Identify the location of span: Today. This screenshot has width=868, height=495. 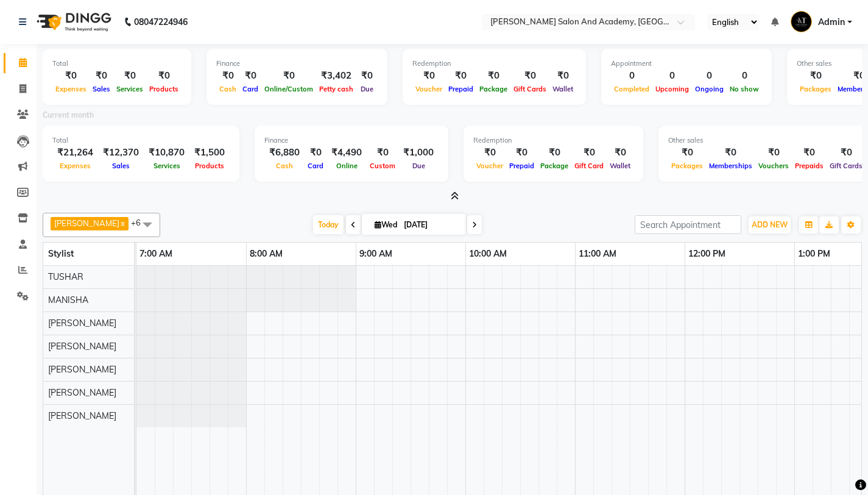
(328, 224).